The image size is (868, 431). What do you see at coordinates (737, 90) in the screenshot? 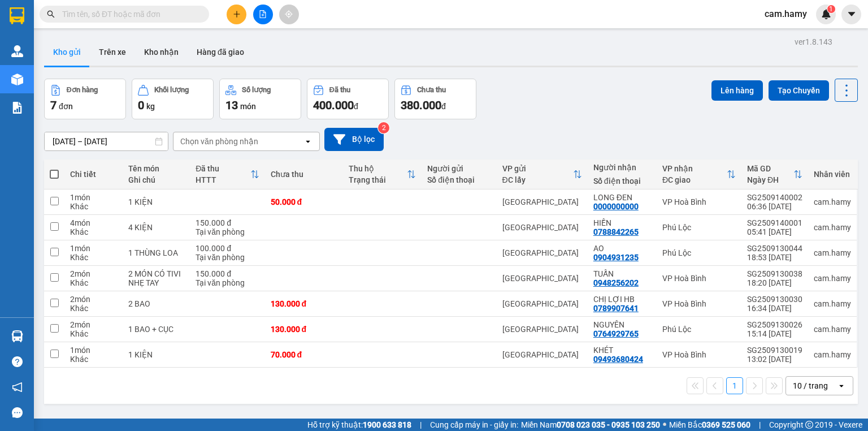
I see `button: Lên hàng` at bounding box center [737, 90].